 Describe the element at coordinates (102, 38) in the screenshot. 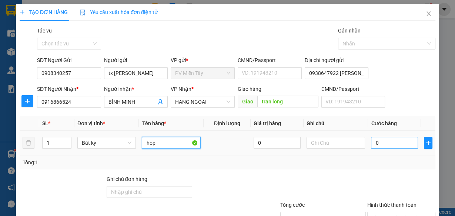

I see `div: 0368866431` at that location.